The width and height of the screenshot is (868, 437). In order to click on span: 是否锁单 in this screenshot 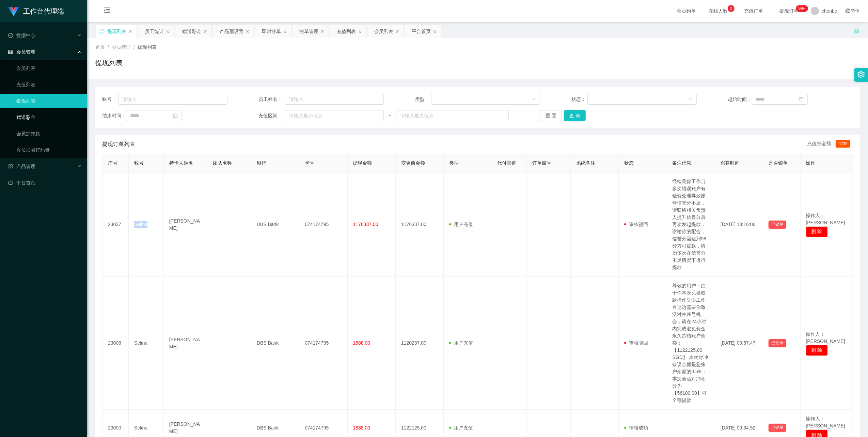, I will do `click(778, 163)`.